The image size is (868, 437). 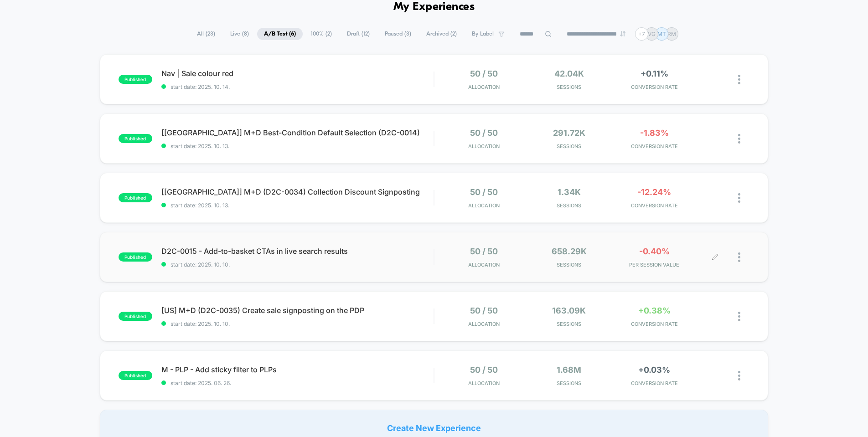 What do you see at coordinates (654, 192) in the screenshot?
I see `span: -12.24%` at bounding box center [654, 192].